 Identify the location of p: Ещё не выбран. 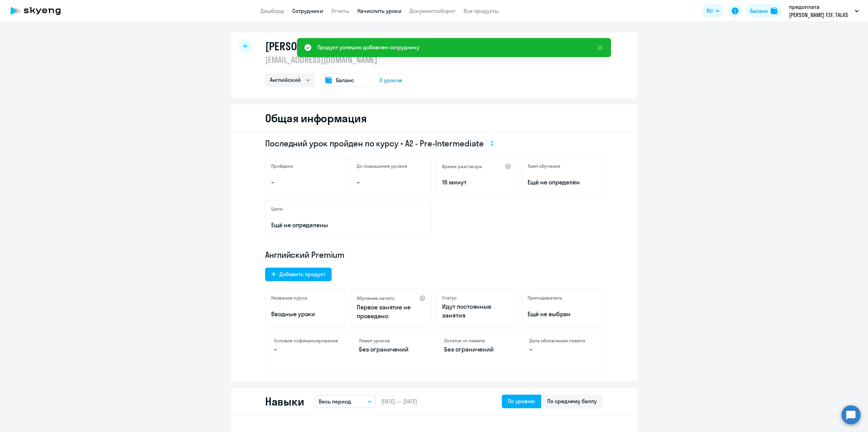
(562, 314).